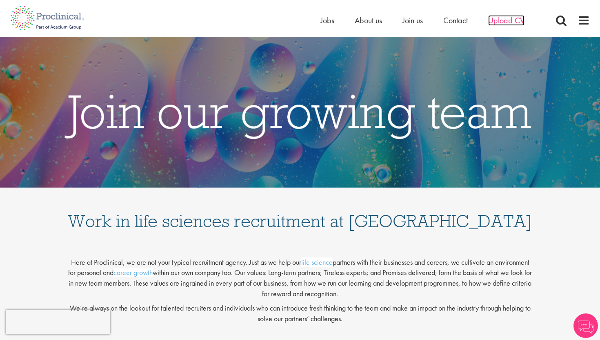 Image resolution: width=600 pixels, height=340 pixels. Describe the element at coordinates (368, 20) in the screenshot. I see `a: About us` at that location.